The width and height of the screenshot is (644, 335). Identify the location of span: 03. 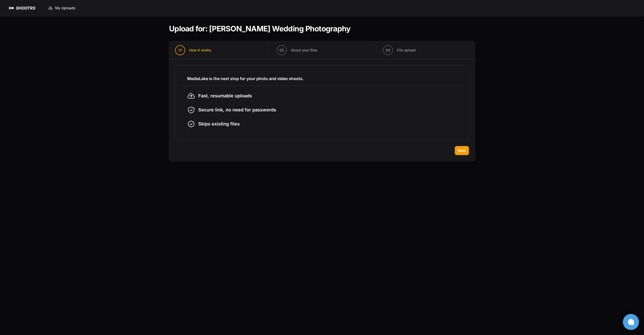
(388, 51).